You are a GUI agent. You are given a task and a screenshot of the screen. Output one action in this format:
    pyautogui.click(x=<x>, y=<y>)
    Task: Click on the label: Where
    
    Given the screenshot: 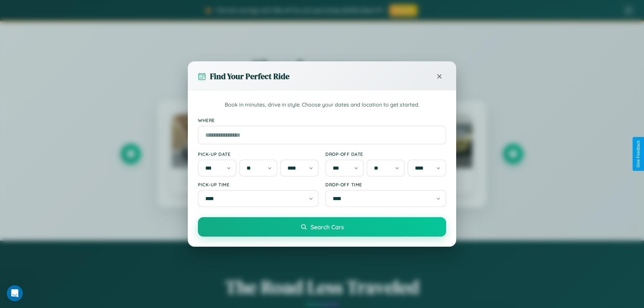 What is the action you would take?
    pyautogui.click(x=322, y=120)
    